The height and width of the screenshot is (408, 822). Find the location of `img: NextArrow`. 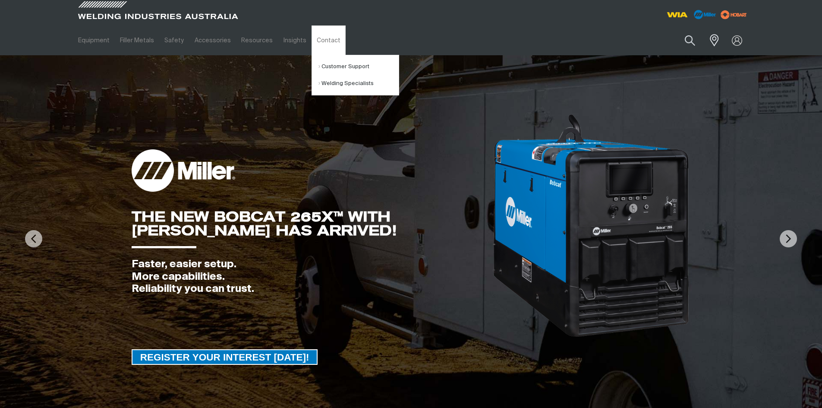

img: NextArrow is located at coordinates (788, 238).